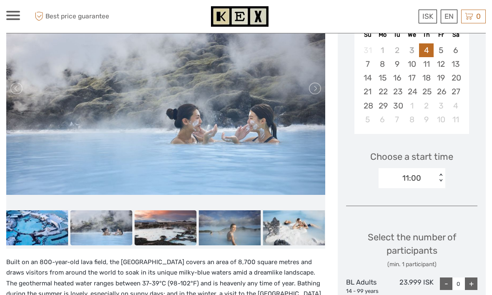 This screenshot has height=295, width=492. I want to click on div: Choose Thursday, September 4th, 2025, so click(427, 50).